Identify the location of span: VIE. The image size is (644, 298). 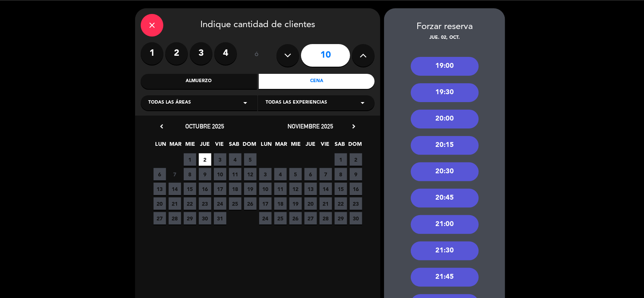
(325, 146).